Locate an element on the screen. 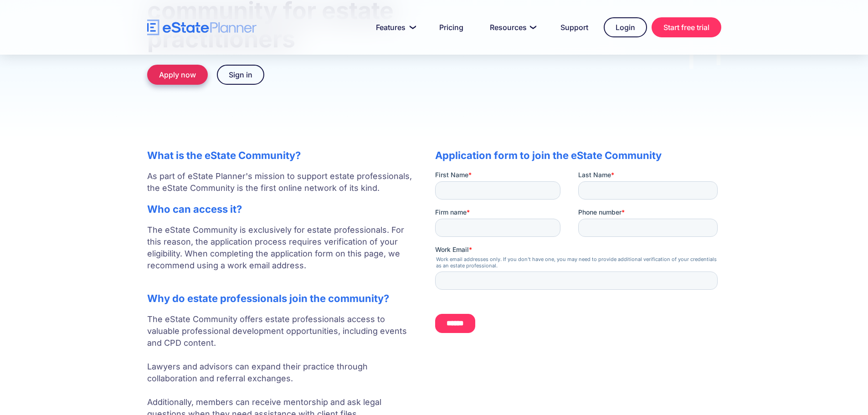 The height and width of the screenshot is (415, 868). h2: Application form to join the eState Community is located at coordinates (578, 155).